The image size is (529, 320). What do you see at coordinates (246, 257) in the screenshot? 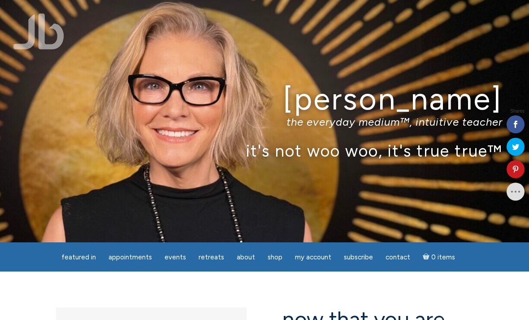
I see `a: About` at bounding box center [246, 257].